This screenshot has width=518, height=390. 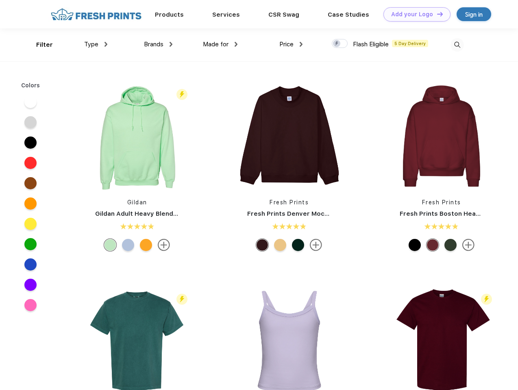 I want to click on a: Products, so click(x=169, y=15).